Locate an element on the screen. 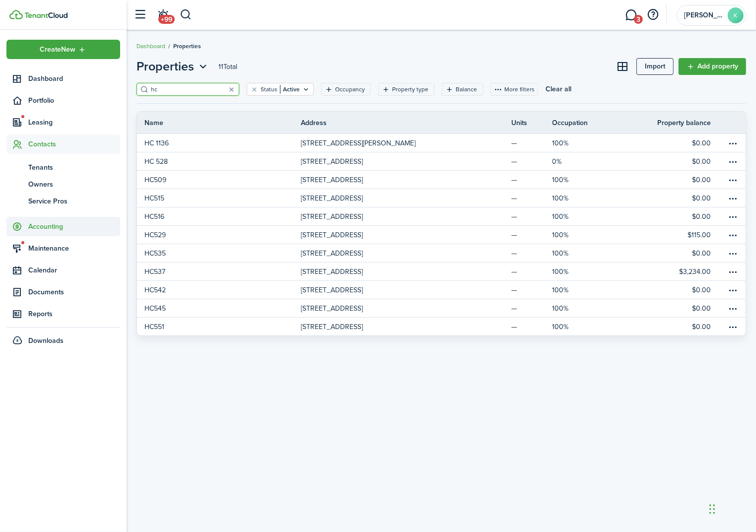  a: Messaging is located at coordinates (632, 15).